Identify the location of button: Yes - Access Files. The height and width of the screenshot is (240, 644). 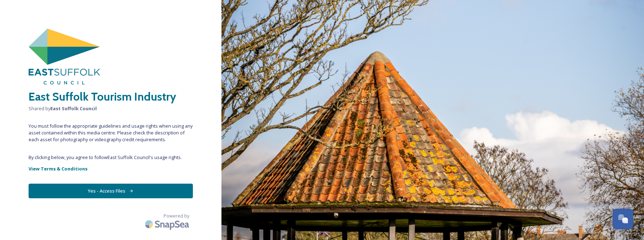
(111, 191).